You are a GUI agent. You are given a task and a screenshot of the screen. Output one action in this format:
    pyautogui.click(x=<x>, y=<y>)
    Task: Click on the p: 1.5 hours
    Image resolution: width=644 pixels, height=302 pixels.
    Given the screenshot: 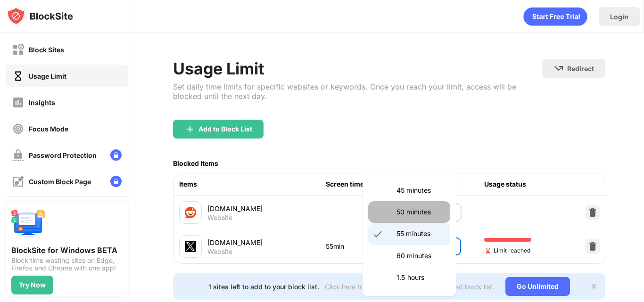 What is the action you would take?
    pyautogui.click(x=420, y=277)
    